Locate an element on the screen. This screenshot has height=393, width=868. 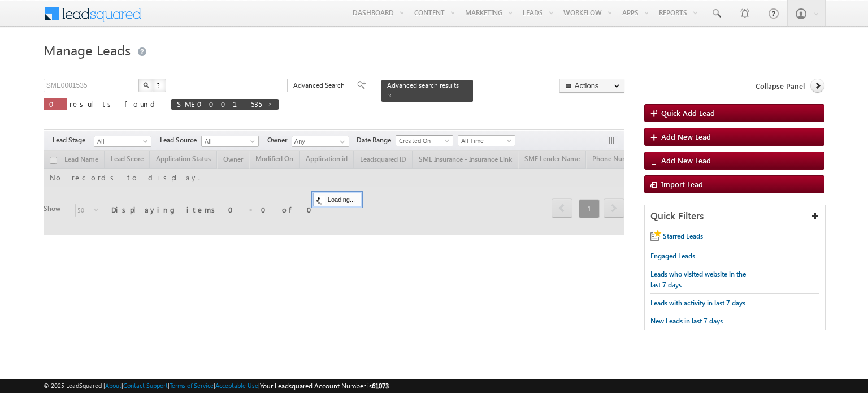
span: Import Lead is located at coordinates (682, 184).